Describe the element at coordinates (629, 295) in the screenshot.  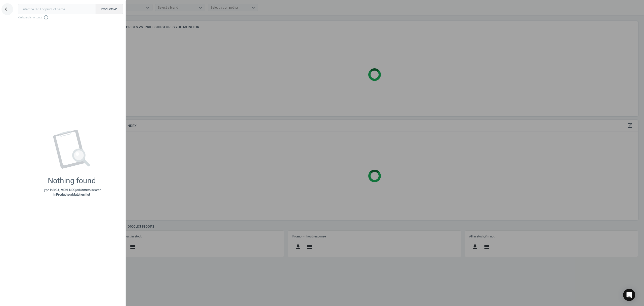
I see `div: Open Intercom Messenger` at that location.